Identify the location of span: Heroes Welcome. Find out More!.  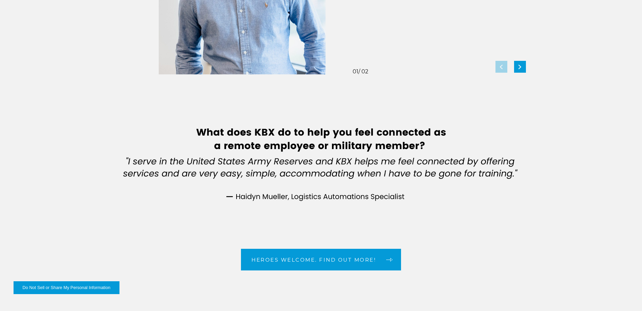
(314, 260).